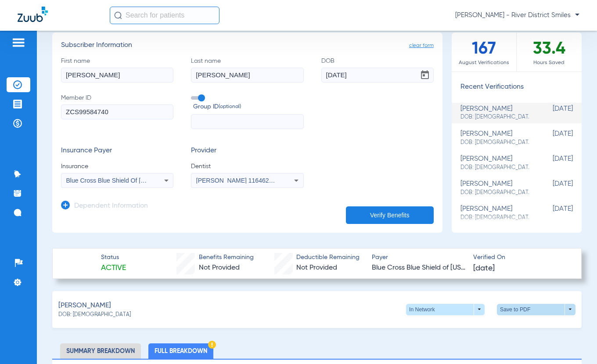  I want to click on button: Open calendar, so click(426, 75).